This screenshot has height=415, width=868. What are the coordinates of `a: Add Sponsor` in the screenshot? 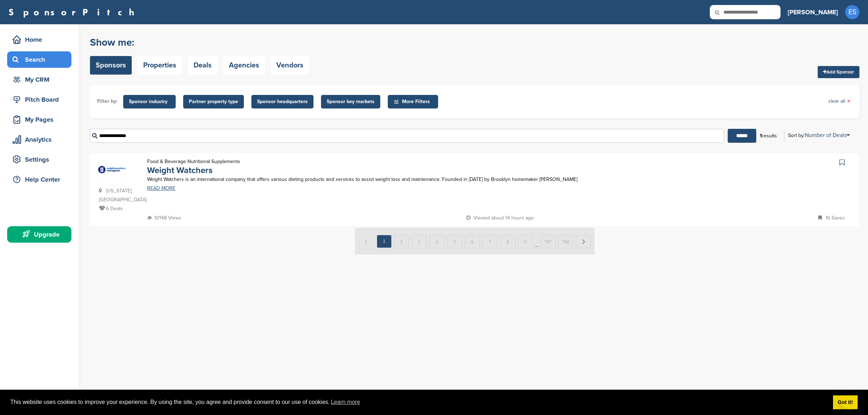 It's located at (838, 72).